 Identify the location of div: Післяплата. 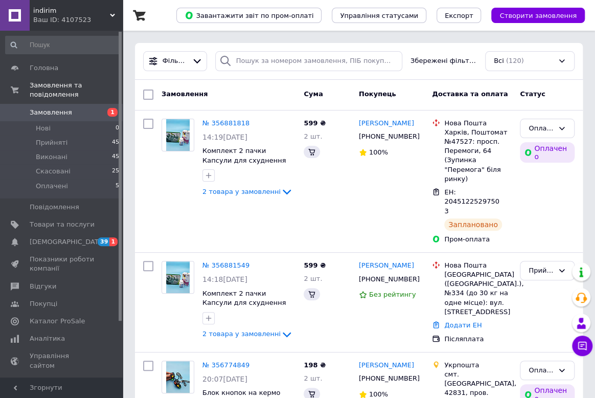
(478, 339).